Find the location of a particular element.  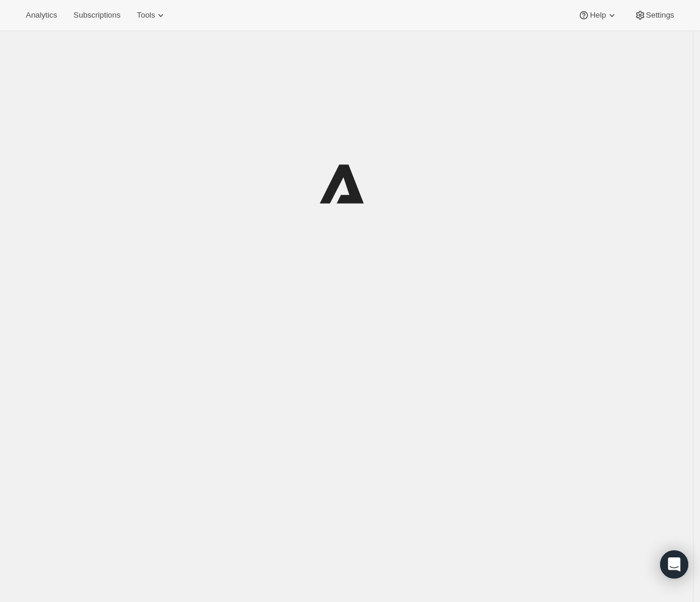

span: Settings is located at coordinates (660, 15).